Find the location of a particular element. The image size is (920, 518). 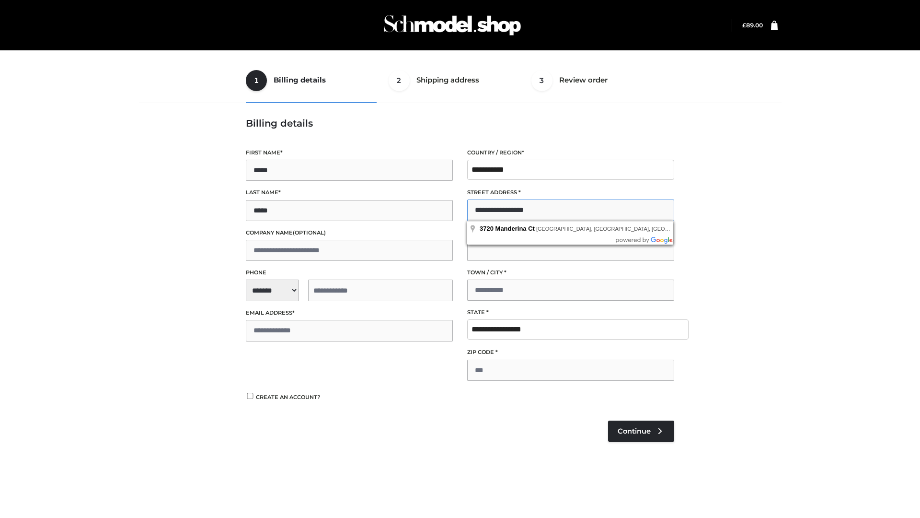

label: Last name is located at coordinates (349, 192).